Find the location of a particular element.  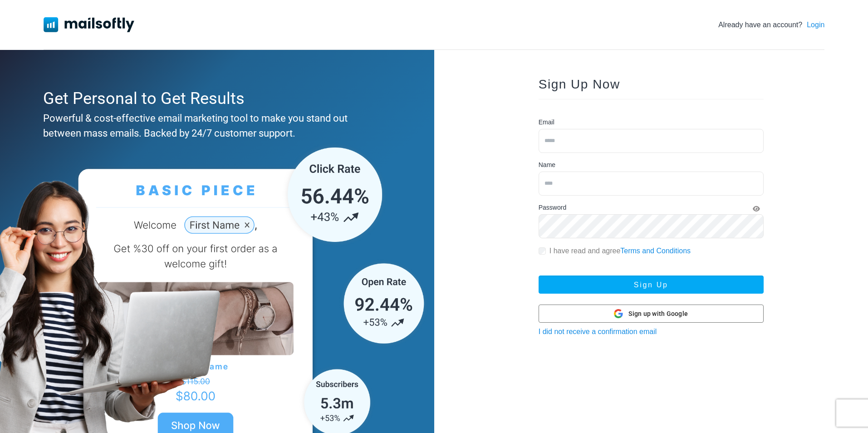

i: Show Password is located at coordinates (756, 209).